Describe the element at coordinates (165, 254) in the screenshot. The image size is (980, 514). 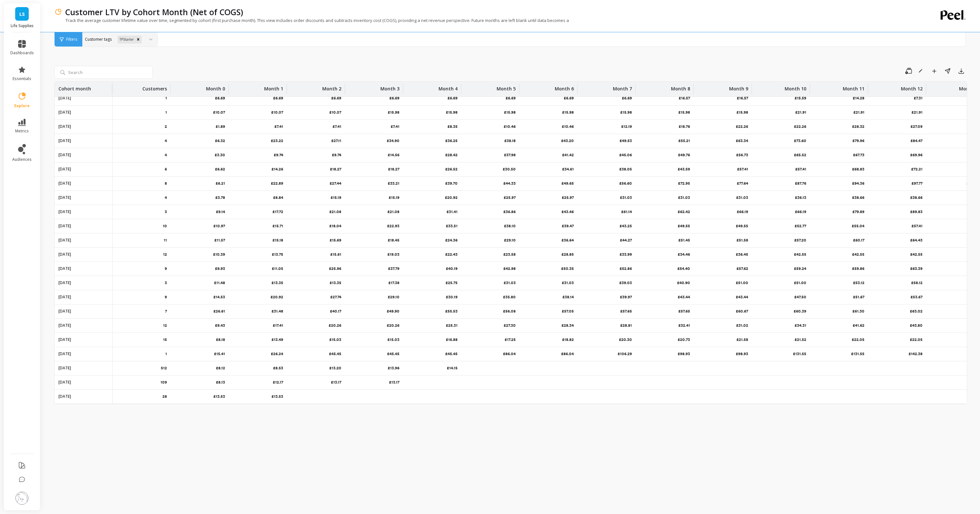
I see `p: 12` at that location.